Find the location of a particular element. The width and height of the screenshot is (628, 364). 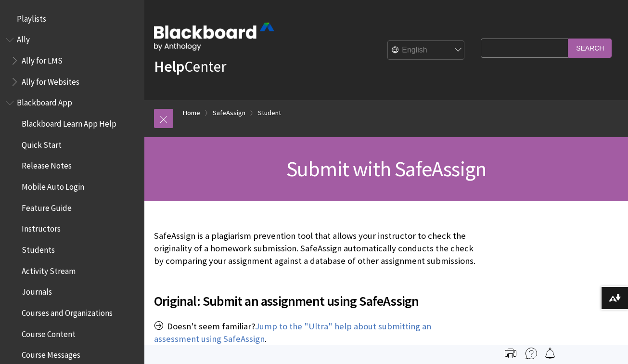

img: Blackboard by Anthology is located at coordinates (215, 37).